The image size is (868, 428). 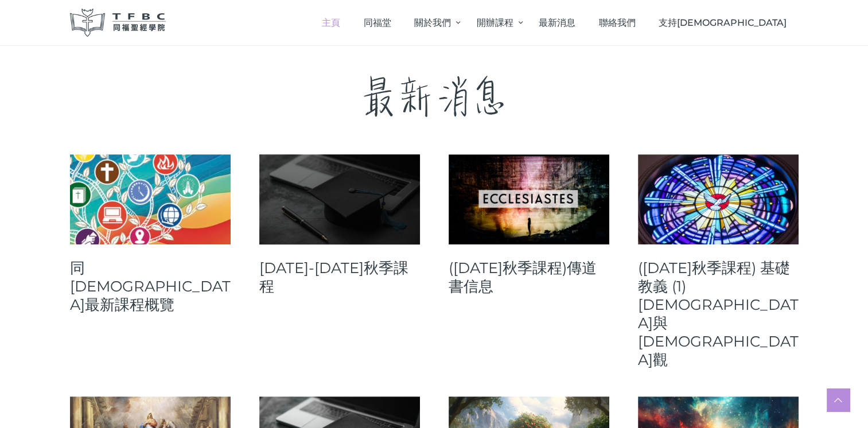 I want to click on a: 主頁, so click(x=331, y=22).